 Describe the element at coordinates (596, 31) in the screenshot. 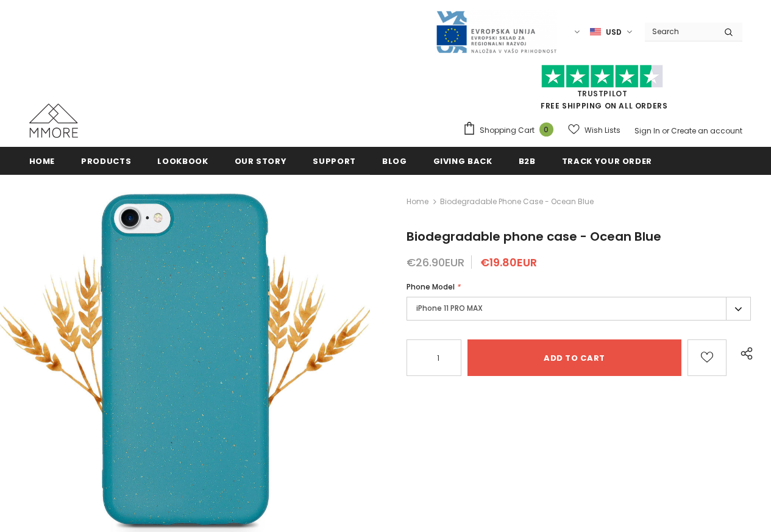

I see `img: USD` at that location.